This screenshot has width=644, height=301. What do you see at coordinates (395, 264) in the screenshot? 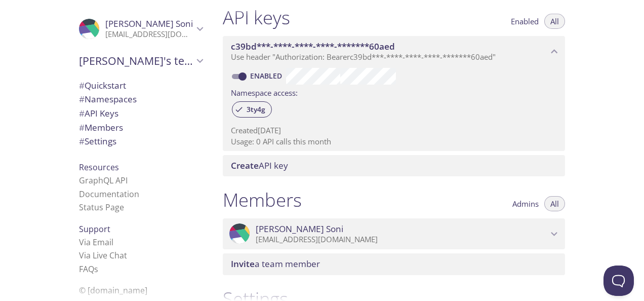
I see `div: Invite a team member` at bounding box center [395, 264].